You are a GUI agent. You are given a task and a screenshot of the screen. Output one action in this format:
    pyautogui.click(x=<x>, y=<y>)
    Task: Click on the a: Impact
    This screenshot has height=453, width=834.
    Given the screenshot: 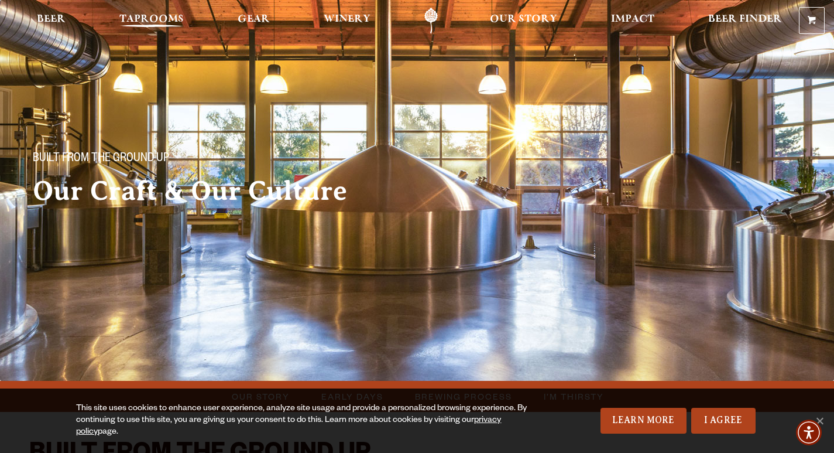 What is the action you would take?
    pyautogui.click(x=633, y=20)
    